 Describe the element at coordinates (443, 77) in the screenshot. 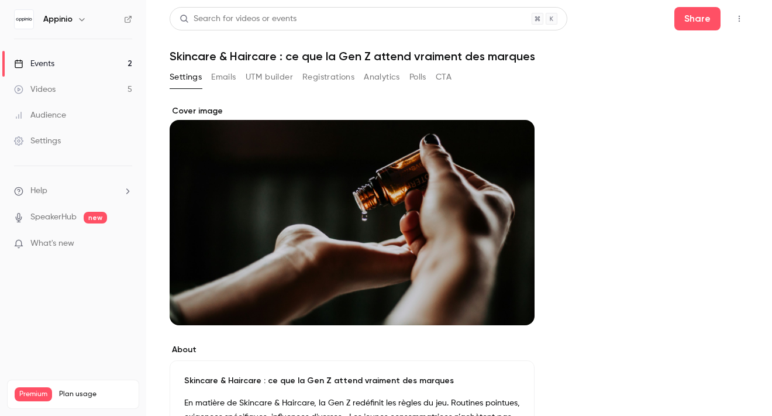

I see `button: CTA` at that location.